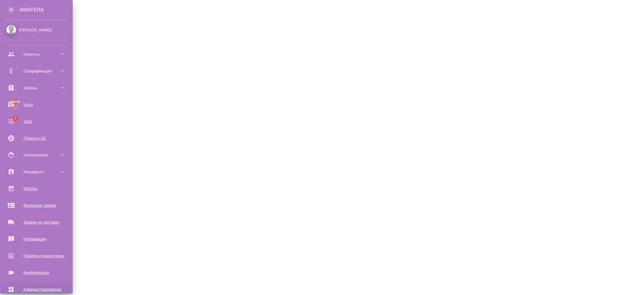 The height and width of the screenshot is (295, 644). Describe the element at coordinates (15, 102) in the screenshot. I see `span: 30880` at that location.